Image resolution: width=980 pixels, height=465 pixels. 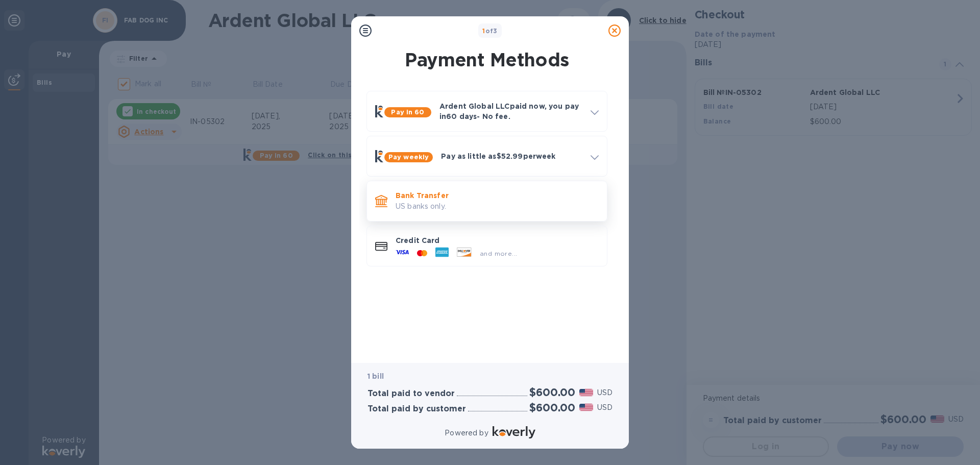 What do you see at coordinates (497, 196) in the screenshot?
I see `p: Bank Transfer` at bounding box center [497, 196].